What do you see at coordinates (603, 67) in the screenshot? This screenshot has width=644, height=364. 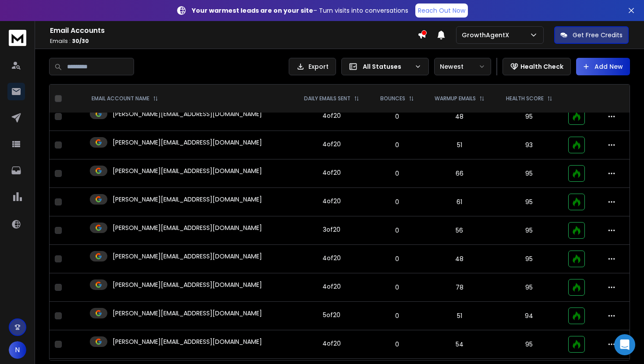 I see `button: Add New` at bounding box center [603, 67].